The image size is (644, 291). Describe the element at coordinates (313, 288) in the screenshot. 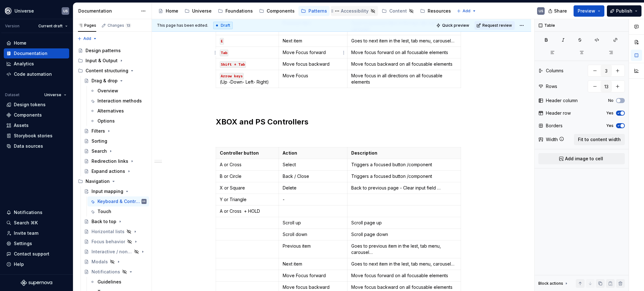

I see `p: Move focus backward` at that location.